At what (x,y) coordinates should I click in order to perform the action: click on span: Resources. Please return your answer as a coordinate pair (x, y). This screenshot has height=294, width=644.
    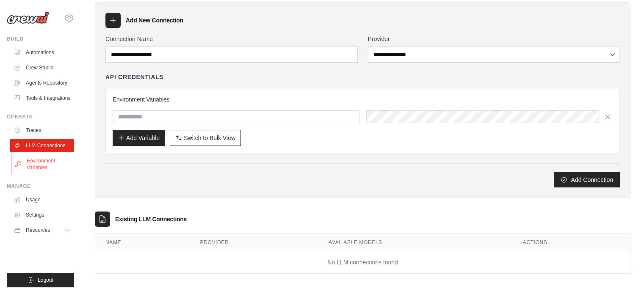
    Looking at the image, I should click on (37, 230).